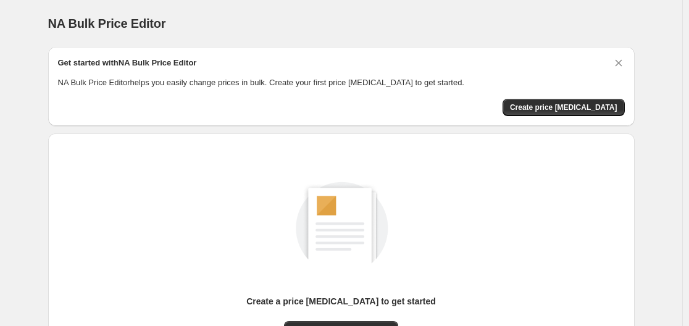 The height and width of the screenshot is (326, 689). Describe the element at coordinates (342, 83) in the screenshot. I see `p: NA Bulk Price Editor helps you easily change prices in bulk. Create your first price [MEDICAL_DAT...` at that location.